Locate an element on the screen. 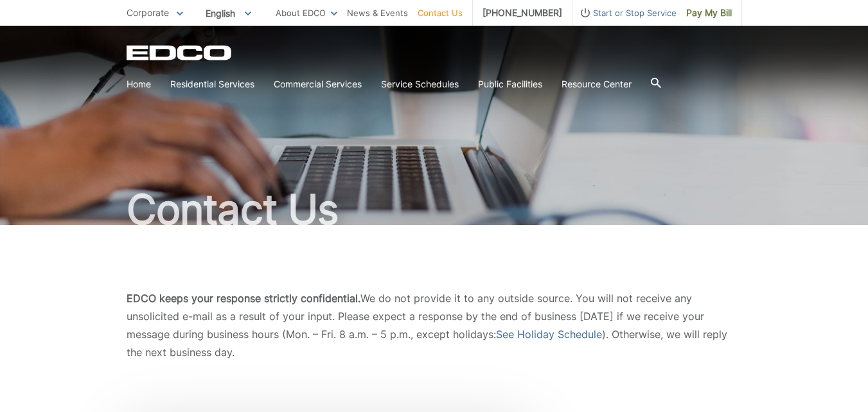  a: Service Schedules is located at coordinates (420, 84).